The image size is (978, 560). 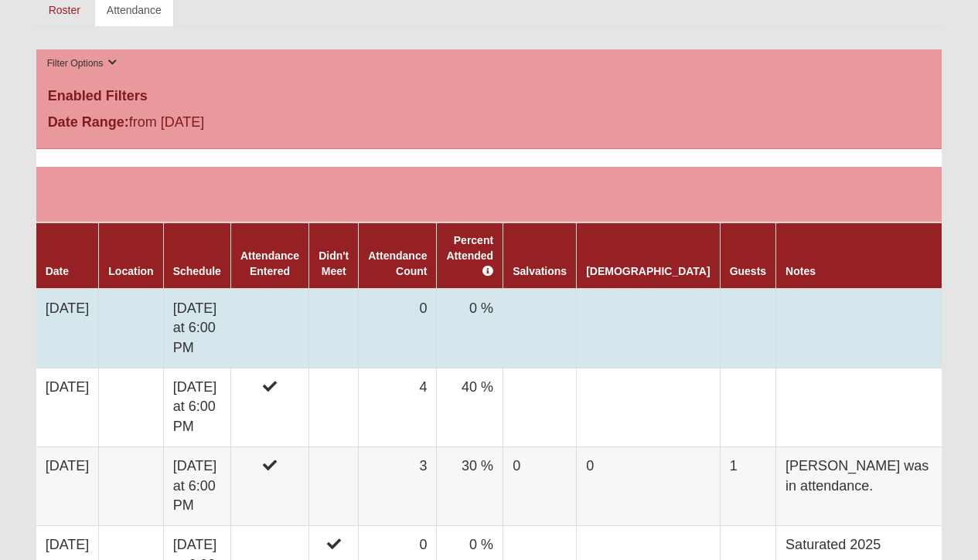 What do you see at coordinates (57, 271) in the screenshot?
I see `a: Date` at bounding box center [57, 271].